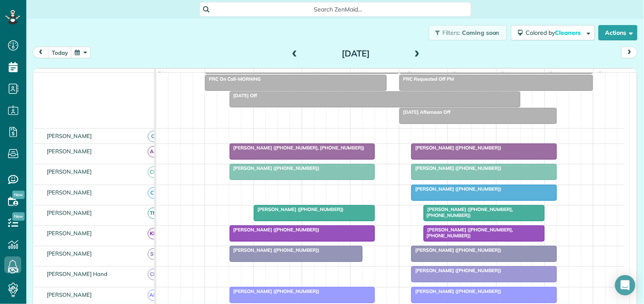 The height and width of the screenshot is (304, 644). I want to click on button: today, so click(60, 52).